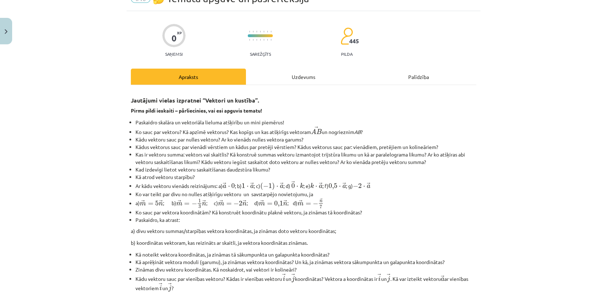  What do you see at coordinates (174, 38) in the screenshot?
I see `div: 0` at bounding box center [174, 38].